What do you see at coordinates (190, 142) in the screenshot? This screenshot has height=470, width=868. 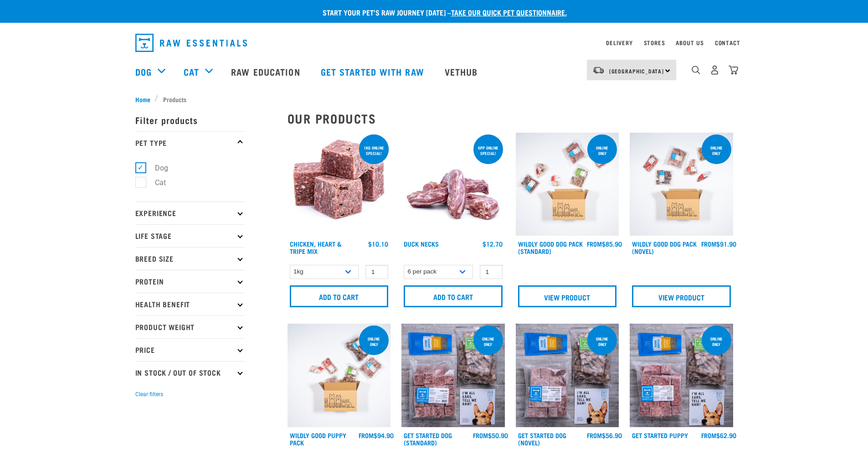 I see `p: Pet Type` at bounding box center [190, 142].